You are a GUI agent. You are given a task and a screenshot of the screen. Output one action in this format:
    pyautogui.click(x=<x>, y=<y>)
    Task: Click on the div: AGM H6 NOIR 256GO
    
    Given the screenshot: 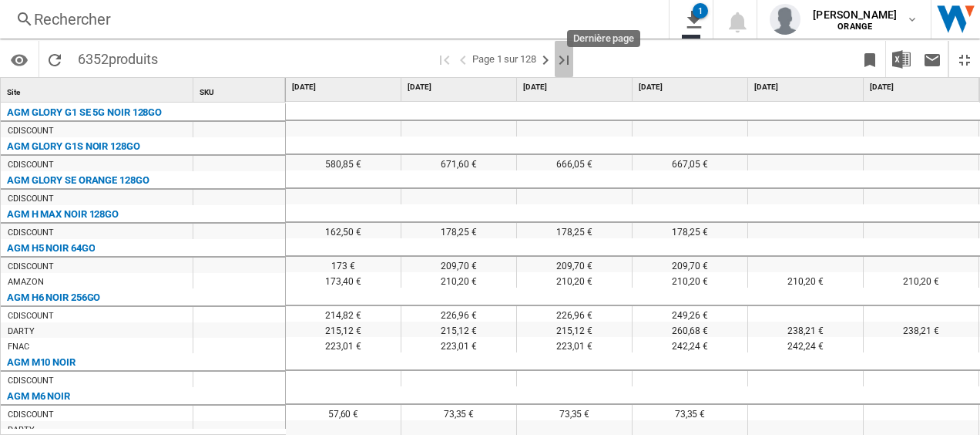 What is the action you would take?
    pyautogui.click(x=53, y=298)
    